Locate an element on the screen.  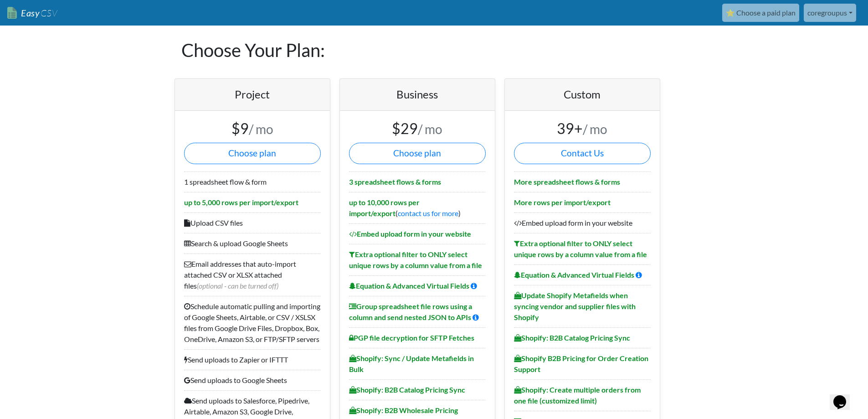
li: Send uploads to Google Sheets is located at coordinates (253, 380).